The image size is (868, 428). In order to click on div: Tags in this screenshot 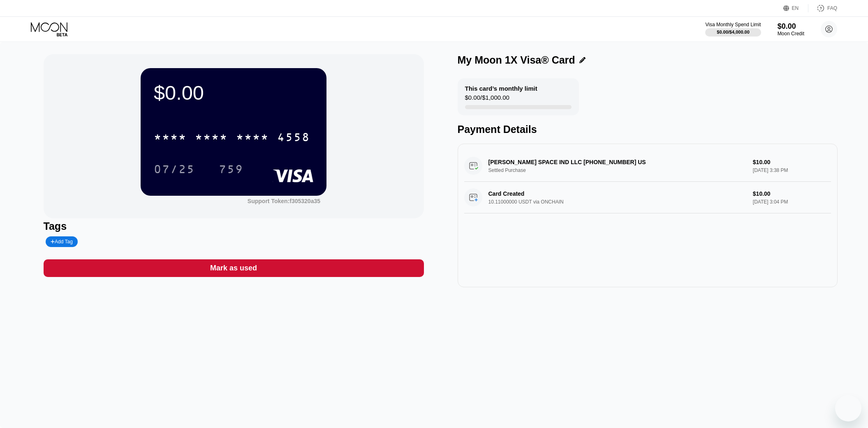, I will do `click(233, 226)`.